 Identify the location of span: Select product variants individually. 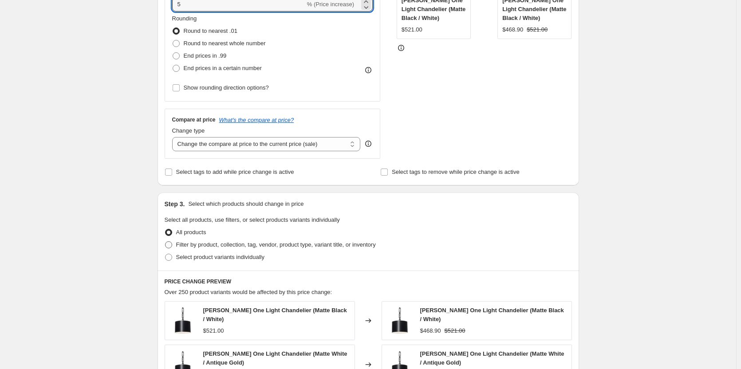
(220, 257).